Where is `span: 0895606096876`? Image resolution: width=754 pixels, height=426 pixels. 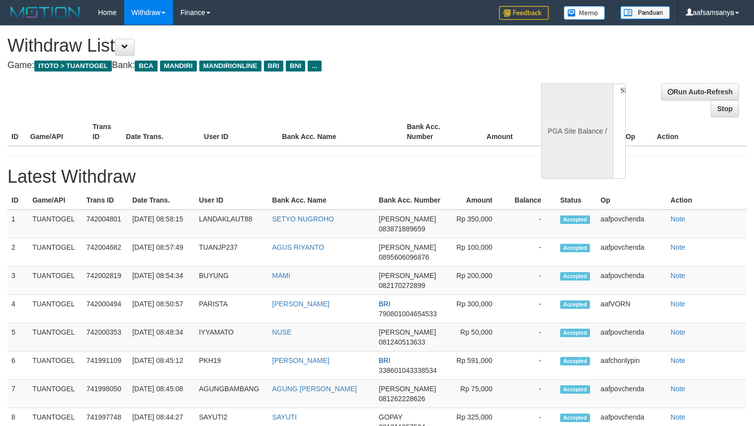 span: 0895606096876 is located at coordinates (403, 257).